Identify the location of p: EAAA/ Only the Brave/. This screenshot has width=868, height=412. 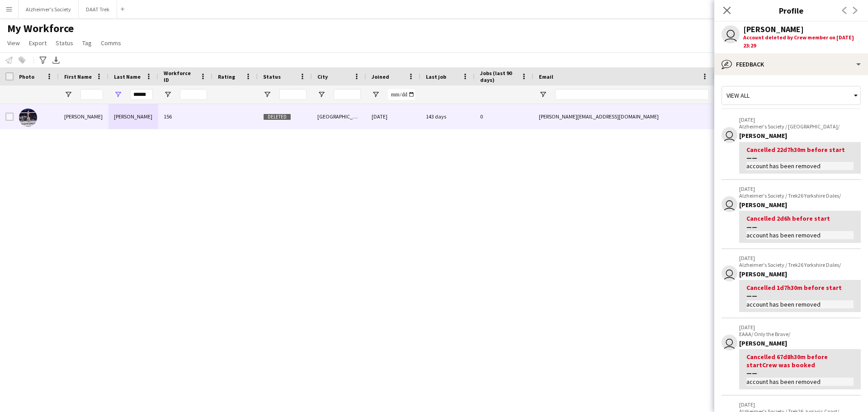
(800, 334).